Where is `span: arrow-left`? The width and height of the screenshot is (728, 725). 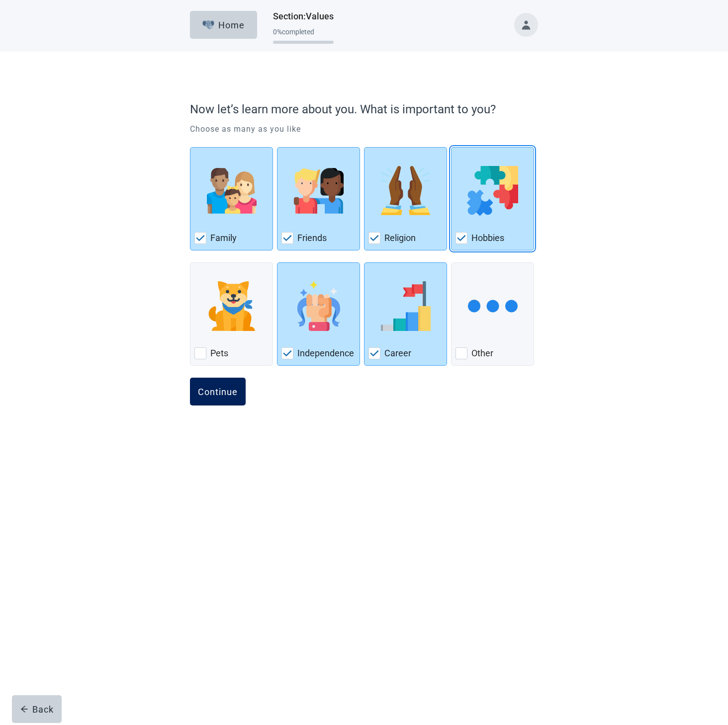 span: arrow-left is located at coordinates (24, 709).